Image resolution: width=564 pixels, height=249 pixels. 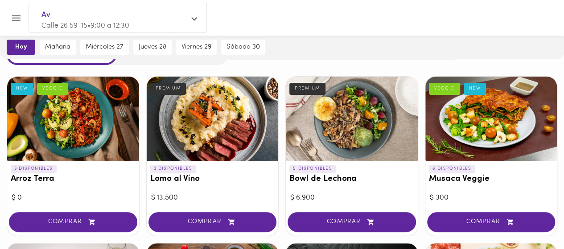 What do you see at coordinates (492, 119) in the screenshot?
I see `div: Musaca Veggie` at bounding box center [492, 119].